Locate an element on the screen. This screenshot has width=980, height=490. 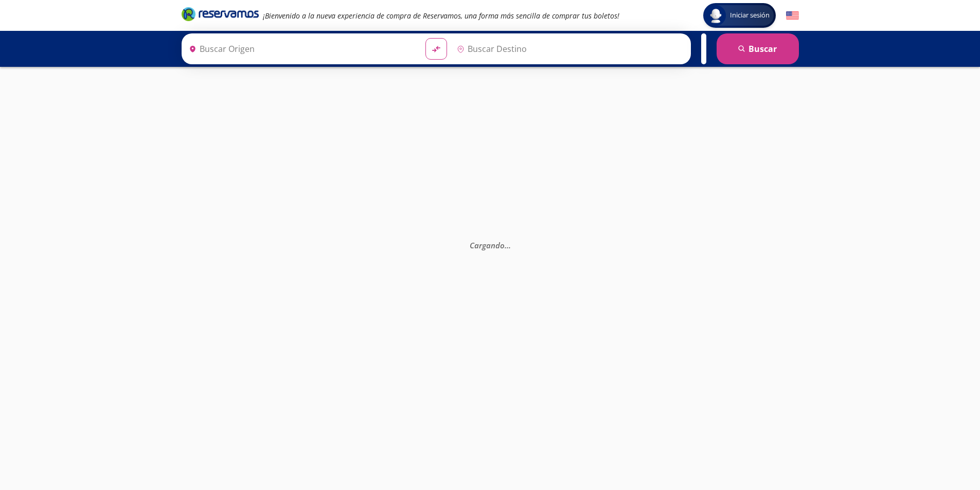
em: ¡Bienvenido a la nueva experiencia de compra de Reservamos, una forma más sencilla de comprar tus... is located at coordinates (441, 16).